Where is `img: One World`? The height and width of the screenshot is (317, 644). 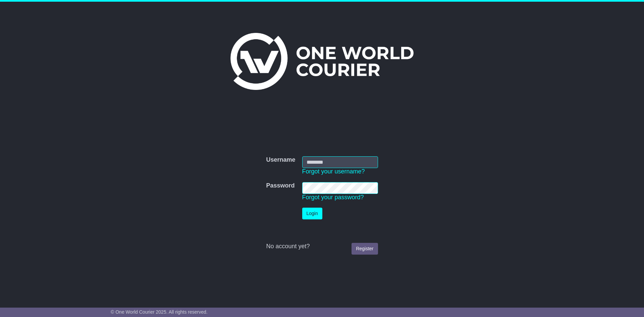
img: One World is located at coordinates (322, 62).